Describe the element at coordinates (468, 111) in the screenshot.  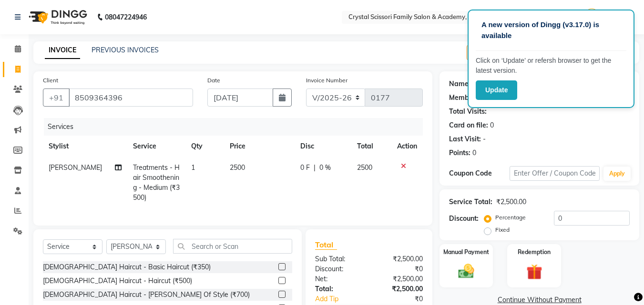
I see `div: Total Visits:` at that location.